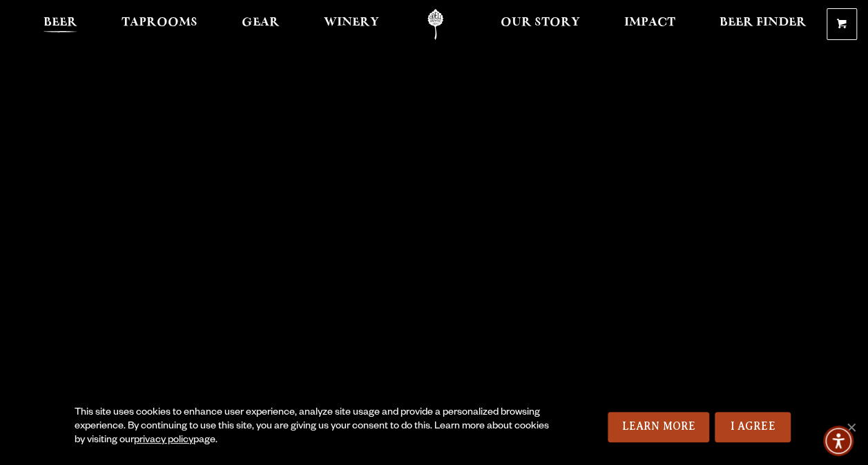 The width and height of the screenshot is (868, 465). What do you see at coordinates (314, 427) in the screenshot?
I see `div: This site uses cookies to enhance user experience, analyze site usage and provide a personalized ...` at bounding box center [314, 427].